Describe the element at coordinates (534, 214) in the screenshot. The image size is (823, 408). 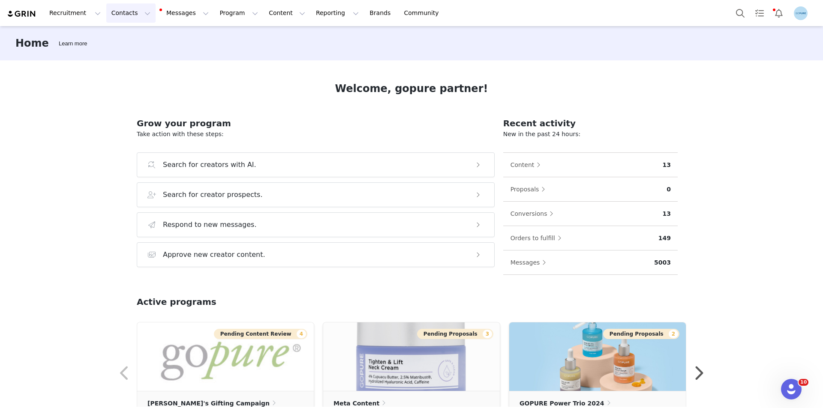
I see `button: Conversions` at that location.